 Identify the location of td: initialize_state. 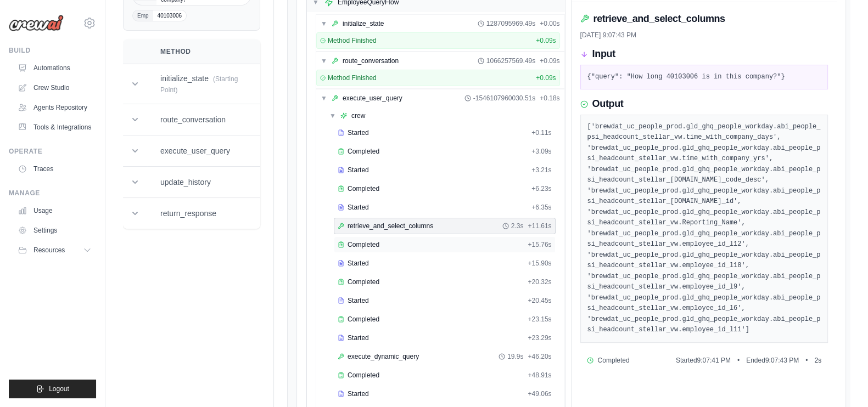
(199, 84).